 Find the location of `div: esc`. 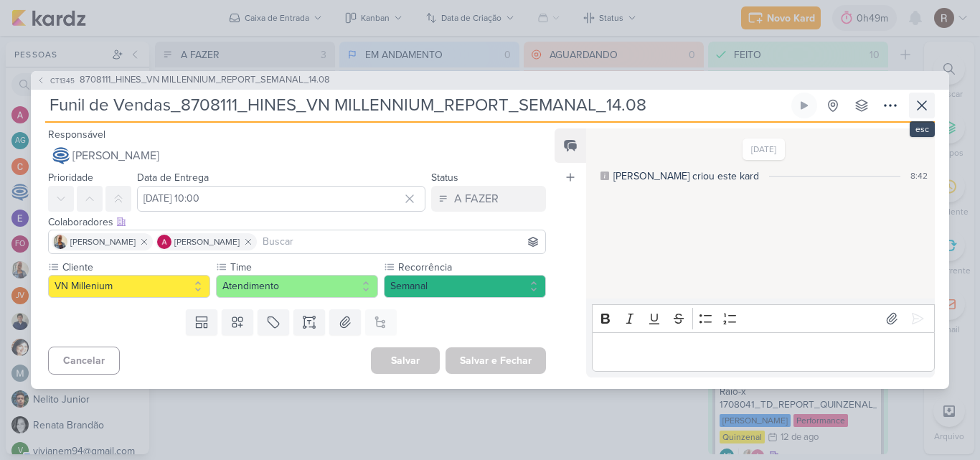

div: esc is located at coordinates (922, 129).